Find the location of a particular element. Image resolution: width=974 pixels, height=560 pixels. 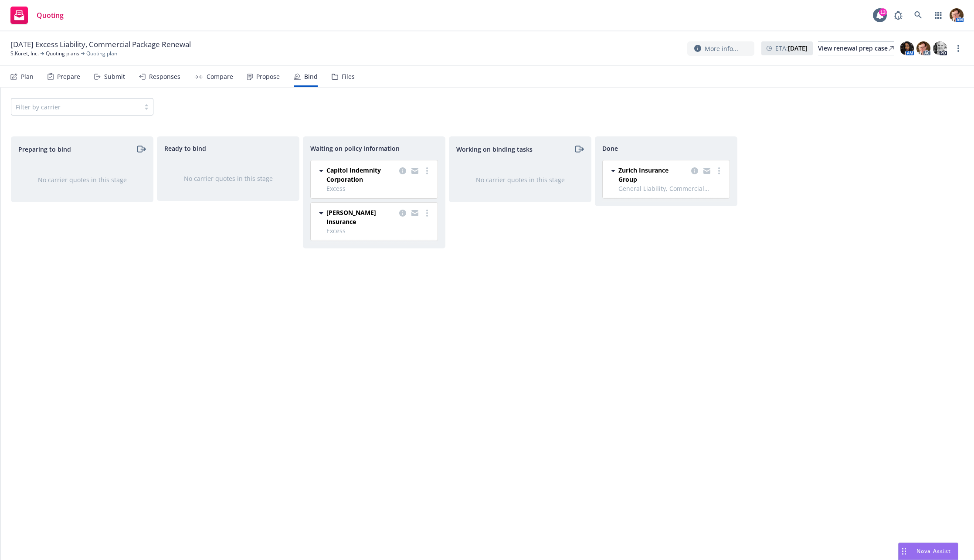

a: S.Koret, Inc. is located at coordinates (24, 53).